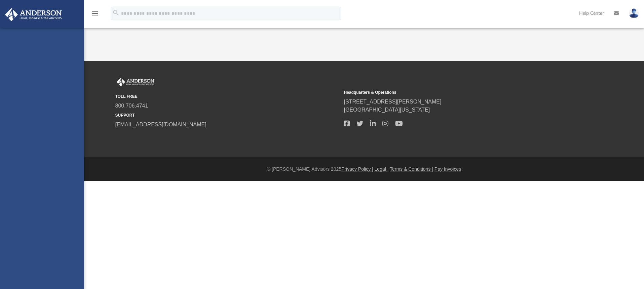  Describe the element at coordinates (456, 92) in the screenshot. I see `small: Headquarters & Operations` at that location.